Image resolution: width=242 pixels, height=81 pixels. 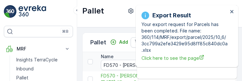 I want to click on p: Your export request for Parcels has been completed. File name: 360/114/MRF/export/parcel/2025/10_..., so click(x=185, y=37).